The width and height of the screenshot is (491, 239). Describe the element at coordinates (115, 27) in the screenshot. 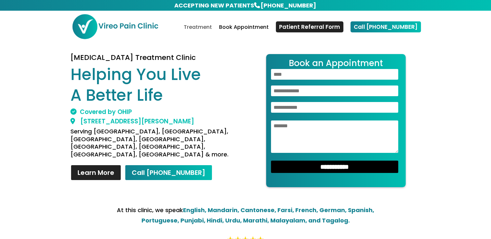

I see `img: Vireo Pain Clinic` at that location.